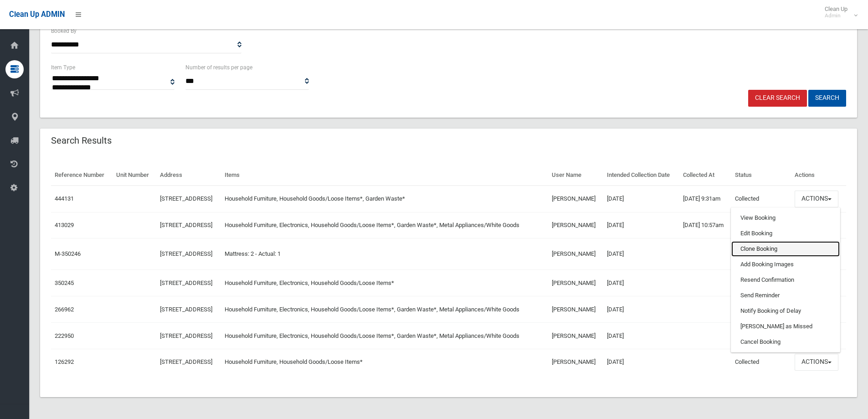 The image size is (868, 419). I want to click on td: Household Furniture, Household Goods/Loose Items*, Garden Waste*, so click(384, 199).